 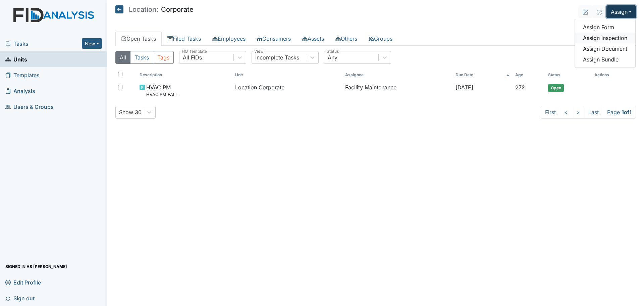 I want to click on a: First, so click(x=551, y=112).